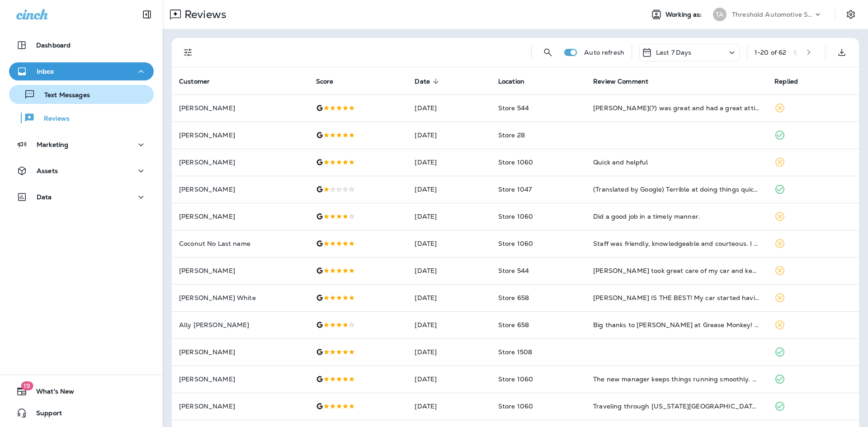 Image resolution: width=868 pixels, height=427 pixels. I want to click on button: Text Messages, so click(81, 94).